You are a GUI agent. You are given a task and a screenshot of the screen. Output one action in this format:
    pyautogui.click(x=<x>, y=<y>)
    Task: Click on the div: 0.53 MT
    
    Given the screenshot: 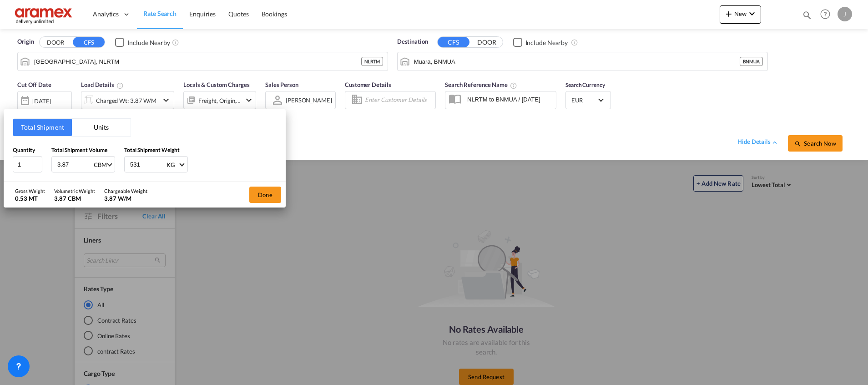 What is the action you would take?
    pyautogui.click(x=30, y=199)
    